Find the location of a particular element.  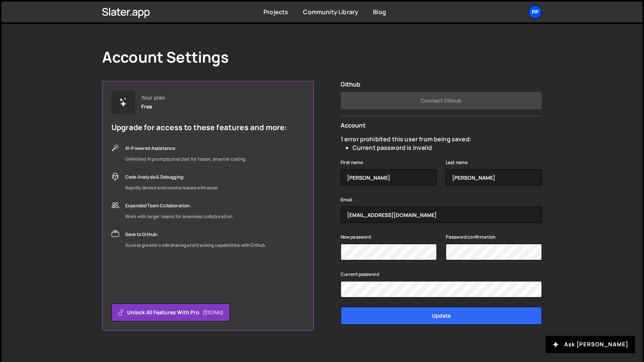

div: Code Analysis & Debugging: is located at coordinates (172, 177).